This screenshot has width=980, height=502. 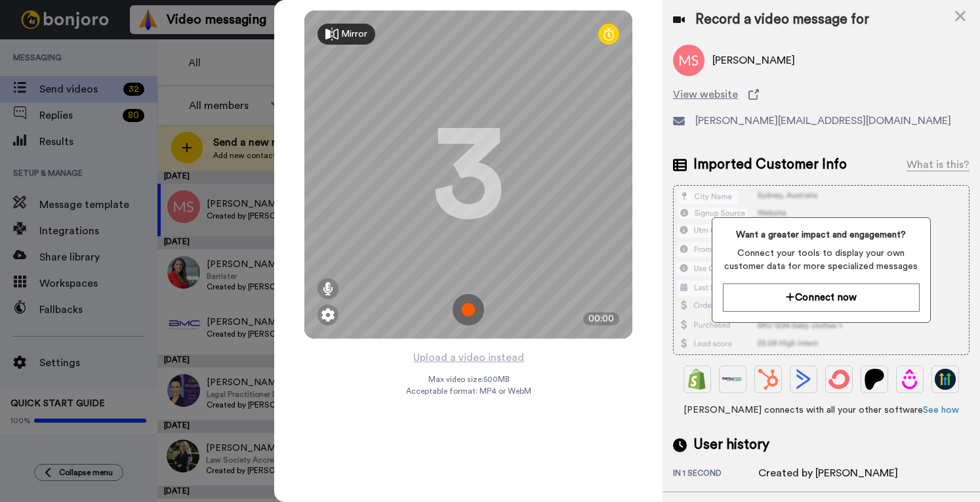 I want to click on div: 00:00, so click(x=601, y=319).